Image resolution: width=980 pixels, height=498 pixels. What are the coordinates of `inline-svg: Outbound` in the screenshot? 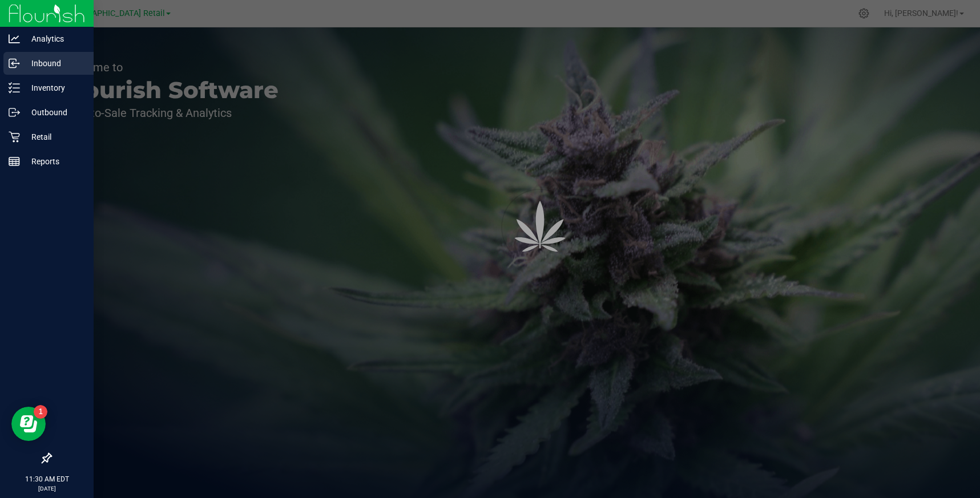 It's located at (15, 112).